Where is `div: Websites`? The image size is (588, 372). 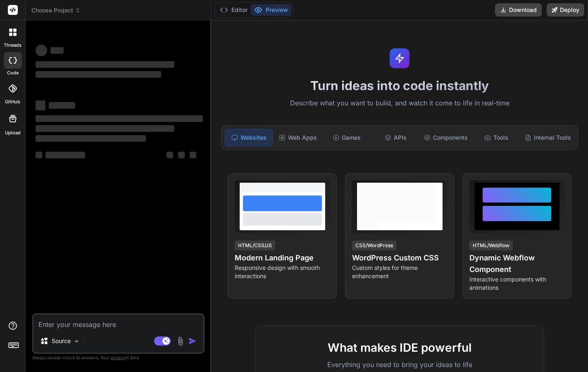
div: Websites is located at coordinates (248, 138).